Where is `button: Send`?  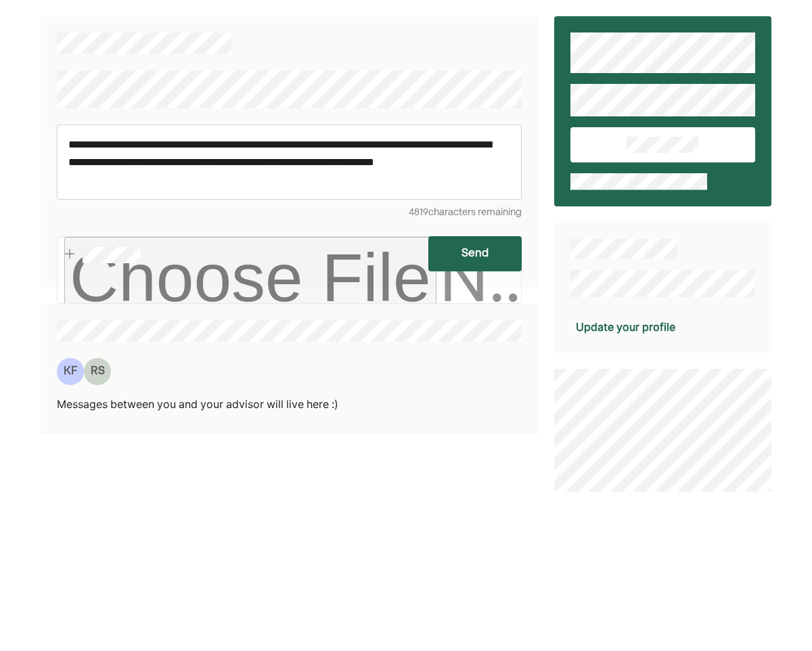
button: Send is located at coordinates (475, 253).